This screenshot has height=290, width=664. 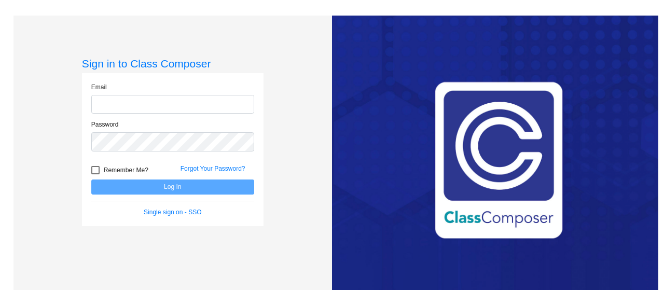 I want to click on a: Single sign on - SSO, so click(x=172, y=212).